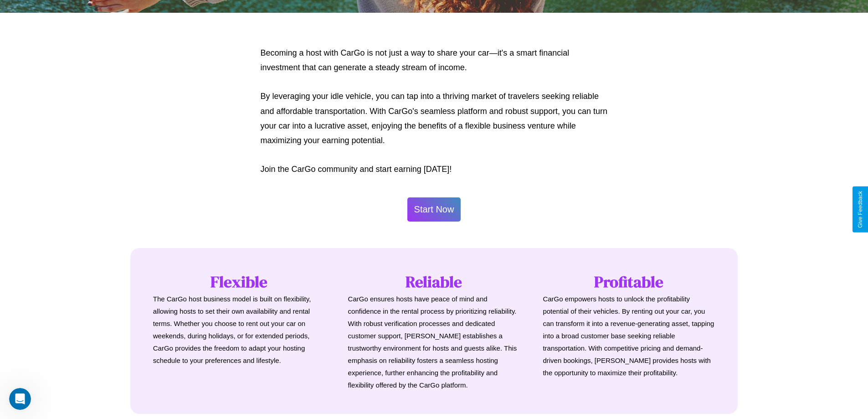 The image size is (868, 419). I want to click on h1: Profitable, so click(629, 282).